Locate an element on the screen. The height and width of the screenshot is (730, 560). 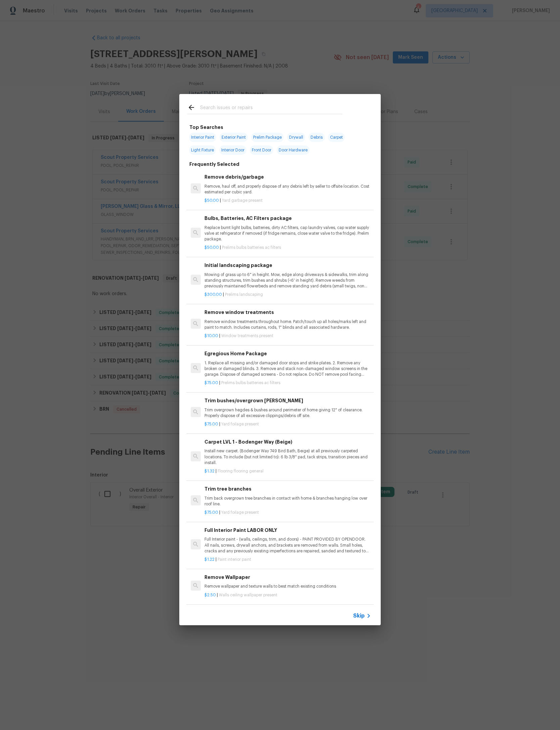
h6: Bulbs, Batteries, AC Filters package is located at coordinates (288, 218).